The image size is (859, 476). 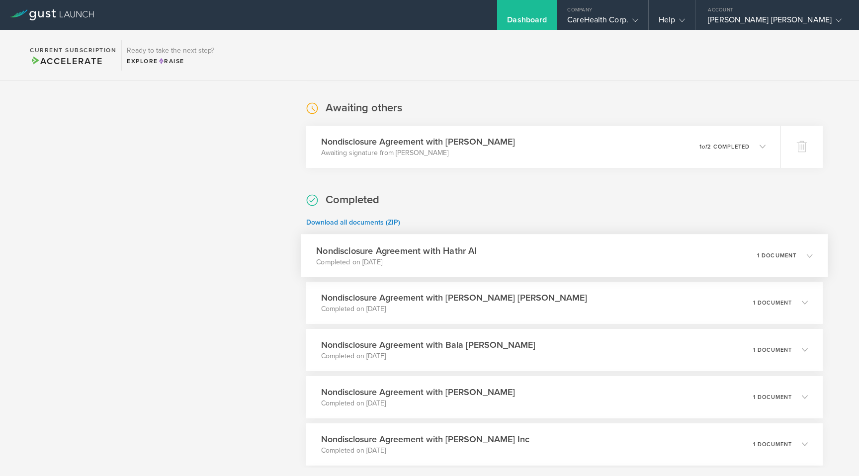 I want to click on div: Ready to take the next step?ExploreRaise, so click(x=170, y=55).